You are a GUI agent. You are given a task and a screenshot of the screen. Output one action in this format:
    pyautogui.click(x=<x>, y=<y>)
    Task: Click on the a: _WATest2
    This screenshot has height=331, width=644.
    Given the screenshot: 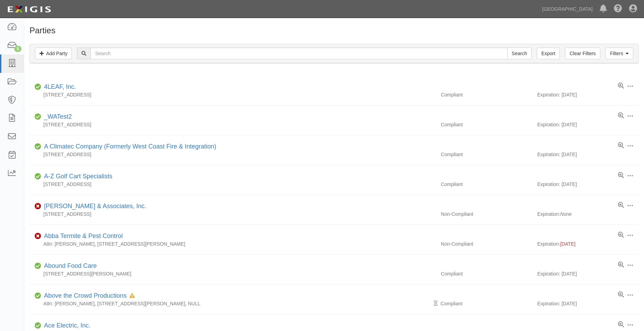 What is the action you would take?
    pyautogui.click(x=58, y=117)
    